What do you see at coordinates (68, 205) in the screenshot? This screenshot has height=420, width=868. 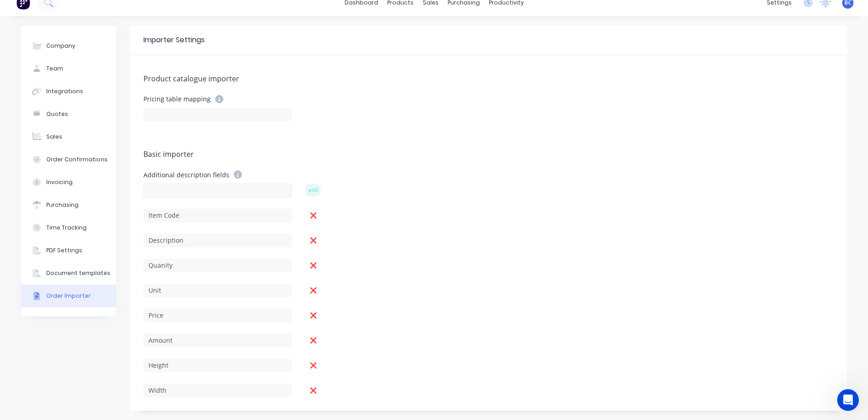 I see `button: Purchasing` at bounding box center [68, 205].